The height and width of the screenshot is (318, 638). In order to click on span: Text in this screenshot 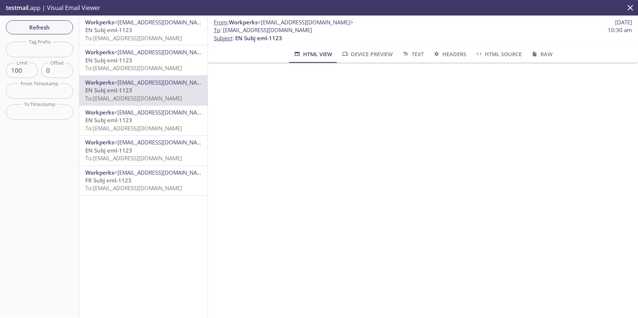, I will do `click(412, 54)`.